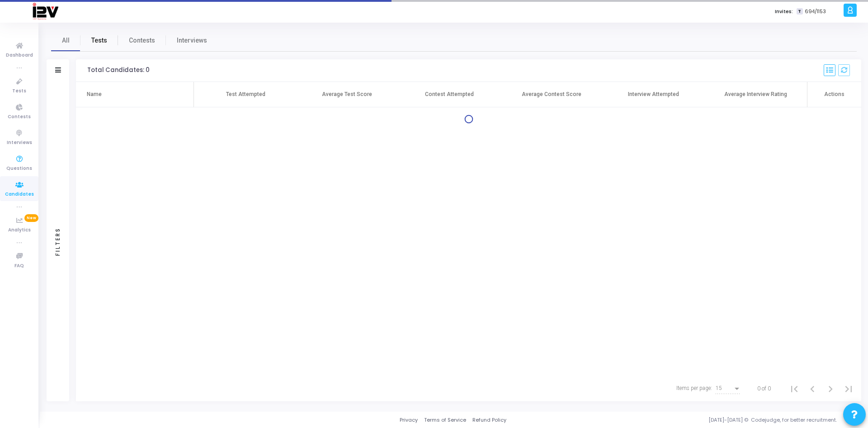  What do you see at coordinates (409, 420) in the screenshot?
I see `a: Privacy` at bounding box center [409, 420].